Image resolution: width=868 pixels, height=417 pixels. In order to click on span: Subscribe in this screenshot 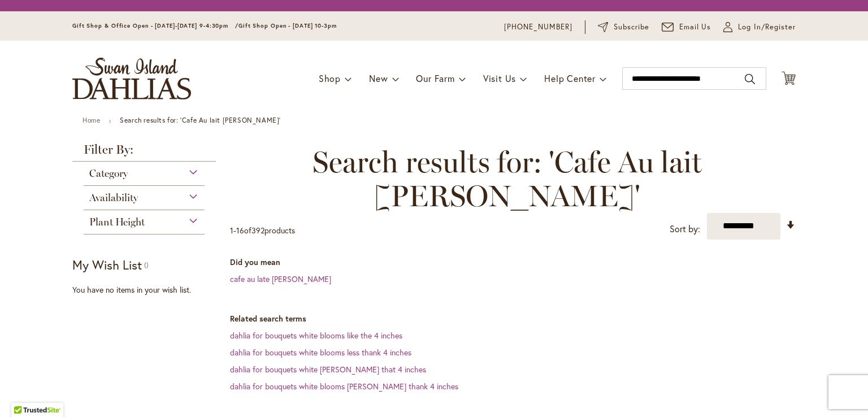, I will do `click(631, 27)`.